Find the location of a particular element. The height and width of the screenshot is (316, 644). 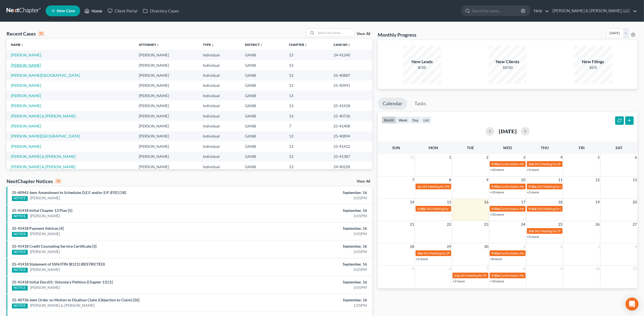

a: +2 more is located at coordinates (533, 170).